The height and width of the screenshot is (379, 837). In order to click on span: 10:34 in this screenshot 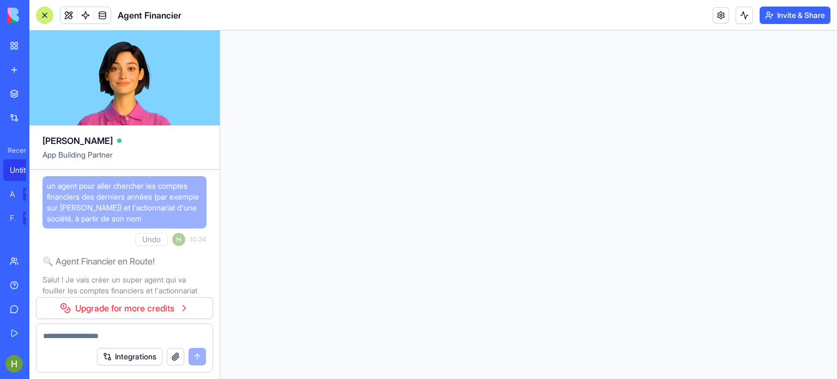, I will do `click(198, 239)`.